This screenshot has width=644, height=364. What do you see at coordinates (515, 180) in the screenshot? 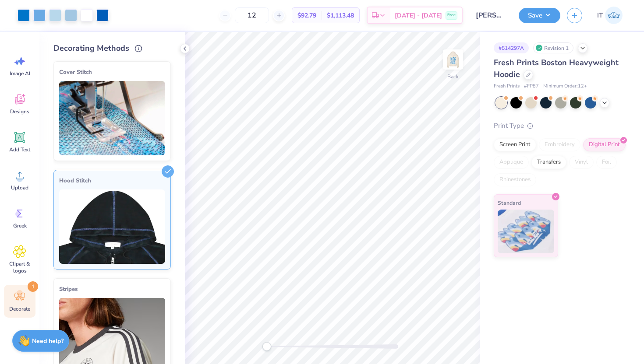
I see `div: Rhinestones` at bounding box center [515, 180].